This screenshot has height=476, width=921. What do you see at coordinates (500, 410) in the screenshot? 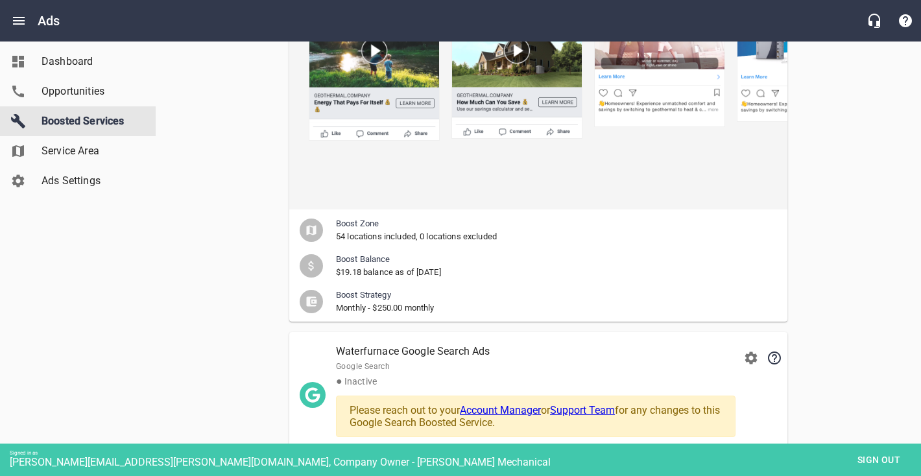
I see `a: Account Manager` at bounding box center [500, 410].